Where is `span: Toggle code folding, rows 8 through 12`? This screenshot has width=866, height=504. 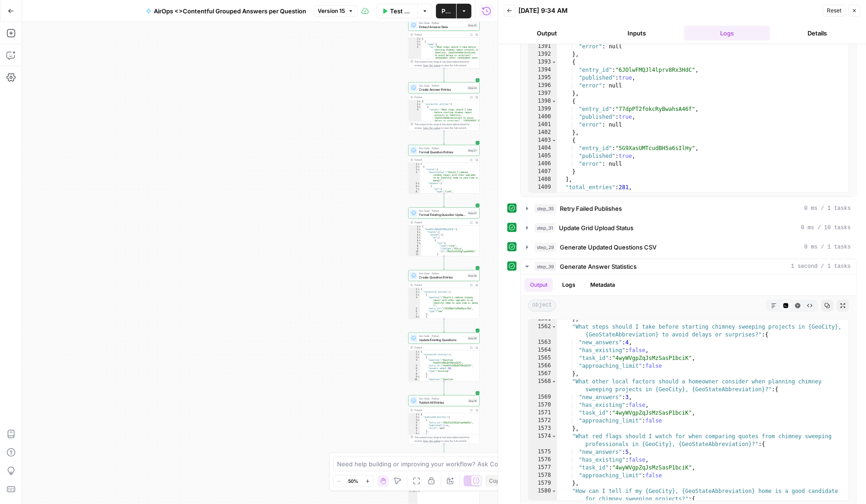
span: Toggle code folding, rows 8 through 12 is located at coordinates (419, 434).